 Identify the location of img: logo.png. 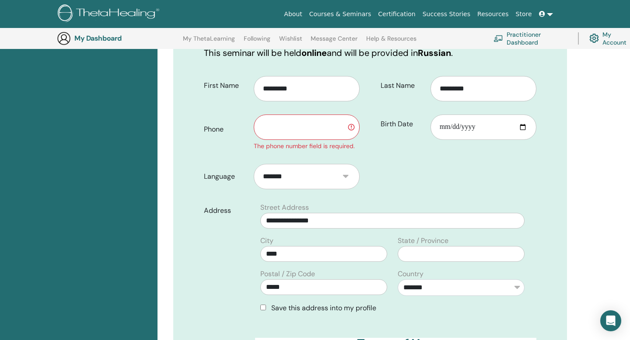
(110, 14).